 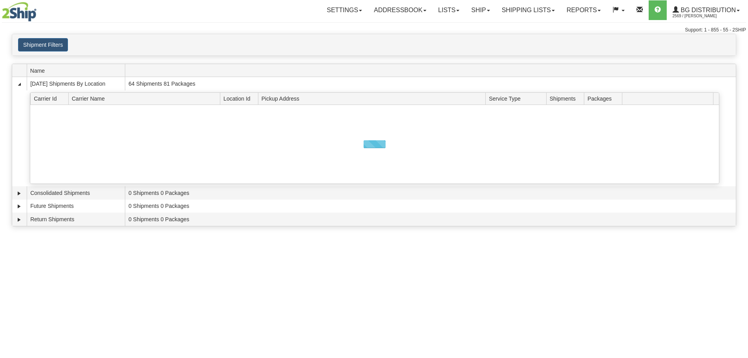 I want to click on a: Addressbook, so click(x=400, y=10).